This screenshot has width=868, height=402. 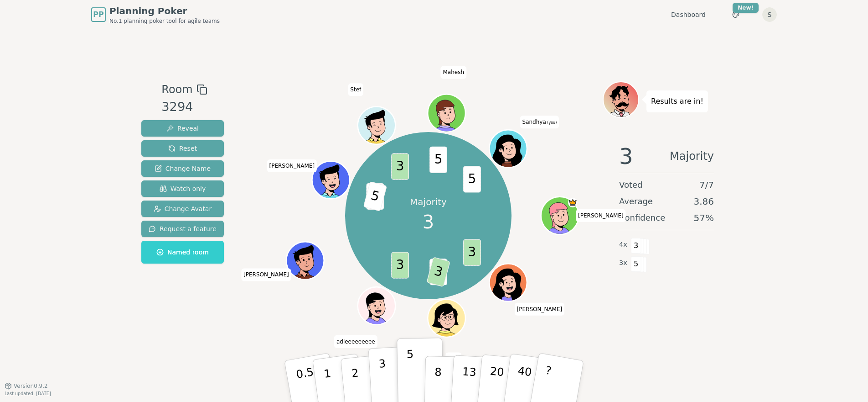 I want to click on span: 7 / 7, so click(x=707, y=185).